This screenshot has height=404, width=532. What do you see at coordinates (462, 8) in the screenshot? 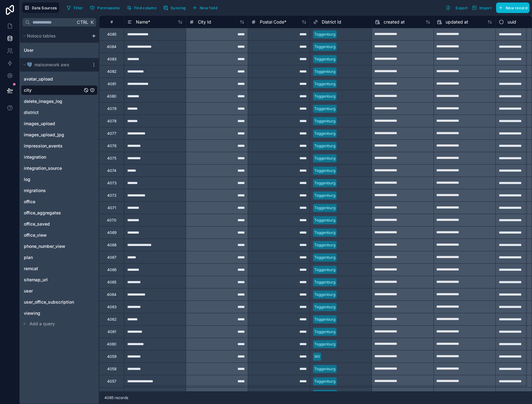
I see `span: Export` at bounding box center [462, 8].